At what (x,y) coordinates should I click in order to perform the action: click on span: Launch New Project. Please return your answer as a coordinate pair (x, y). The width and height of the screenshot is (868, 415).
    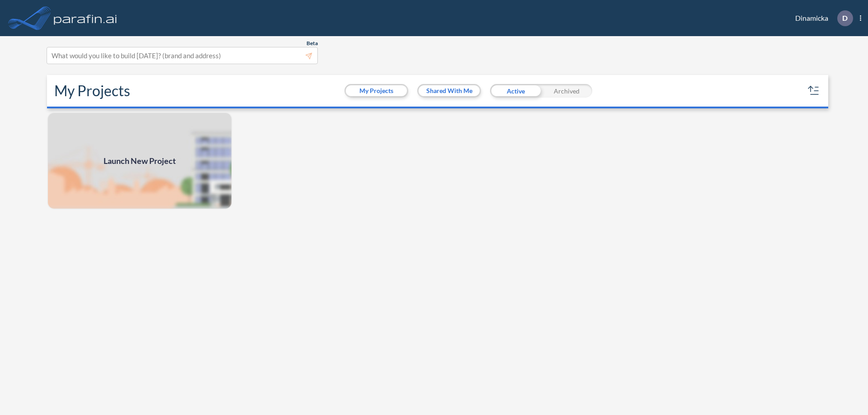
    Looking at the image, I should click on (139, 161).